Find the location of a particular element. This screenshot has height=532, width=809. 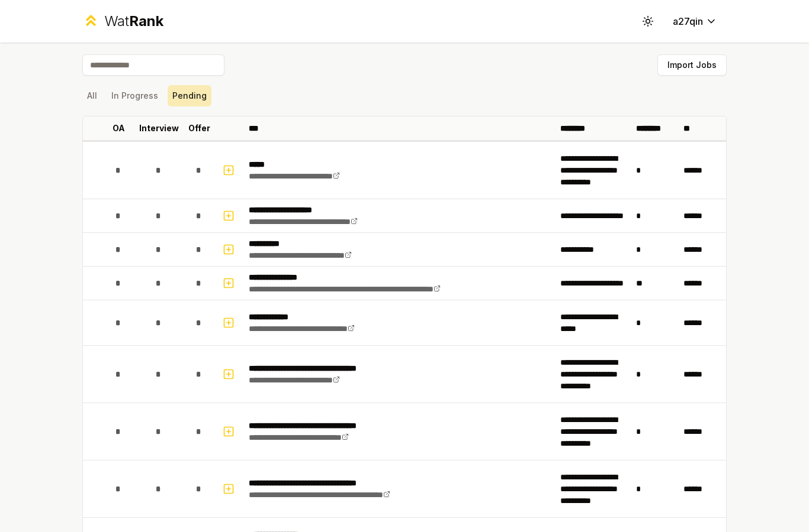

button: a27qin is located at coordinates (694, 22).